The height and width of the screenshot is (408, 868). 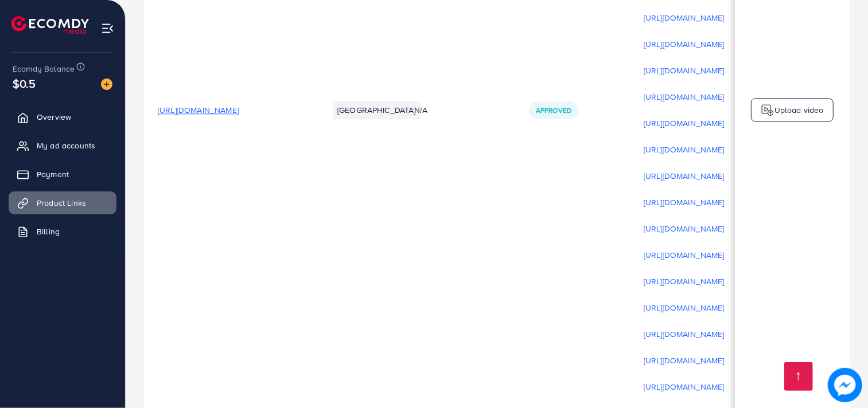 I want to click on span: Overview, so click(x=54, y=117).